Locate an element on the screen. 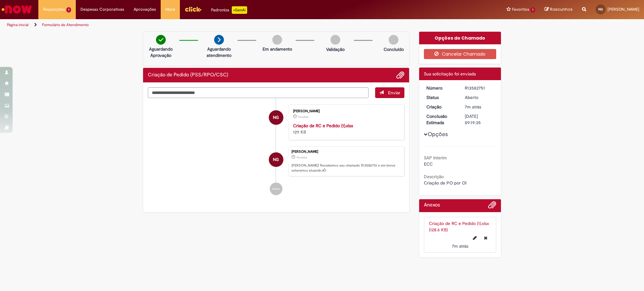  button: Cancelar Chamado is located at coordinates (460, 54).